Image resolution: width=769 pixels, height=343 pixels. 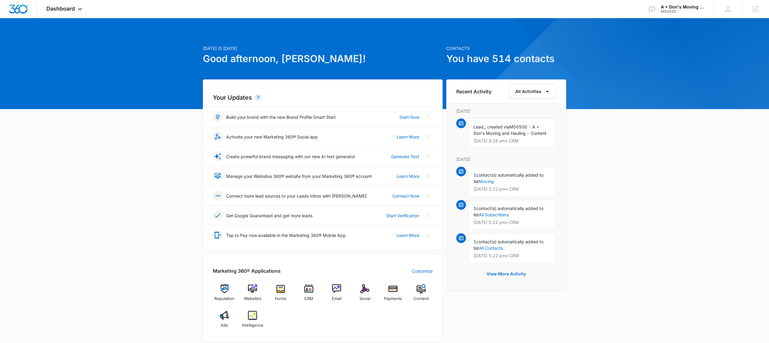 What do you see at coordinates (506, 274) in the screenshot?
I see `button: View More Activity` at bounding box center [506, 274].